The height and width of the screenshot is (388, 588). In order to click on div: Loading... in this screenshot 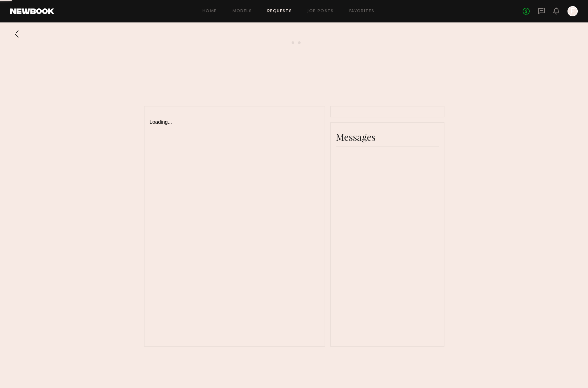, I will do `click(235, 118)`.